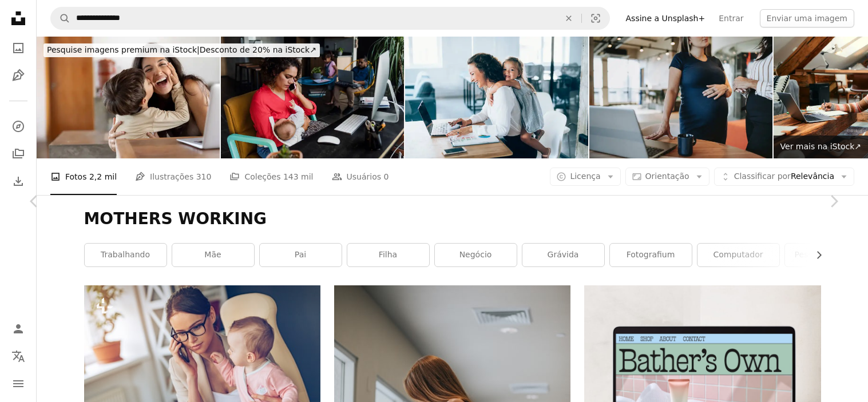 The image size is (868, 402). Describe the element at coordinates (18, 384) in the screenshot. I see `button: Menu` at that location.